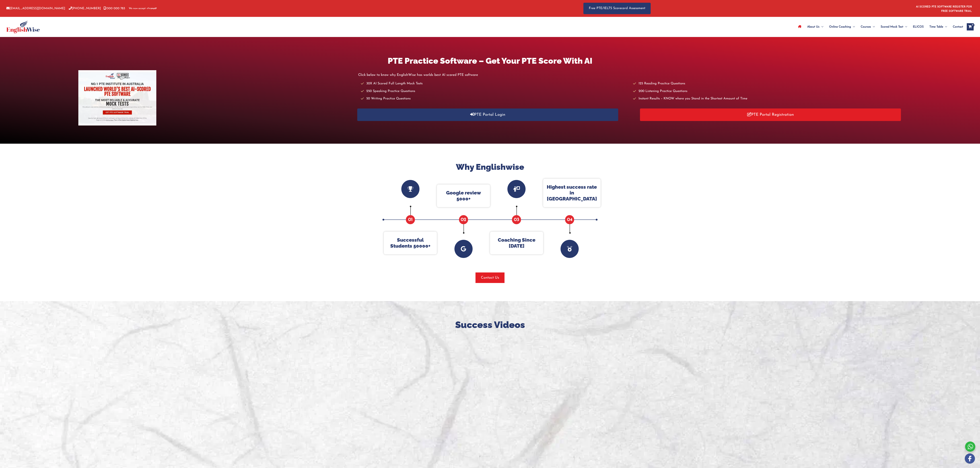 The image size is (980, 468). What do you see at coordinates (868, 27) in the screenshot?
I see `a: CoursesMenu Toggle` at bounding box center [868, 27].